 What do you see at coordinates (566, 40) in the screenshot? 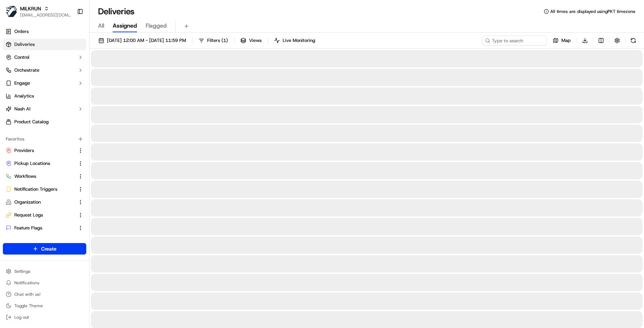
I see `span: Map` at bounding box center [566, 40].